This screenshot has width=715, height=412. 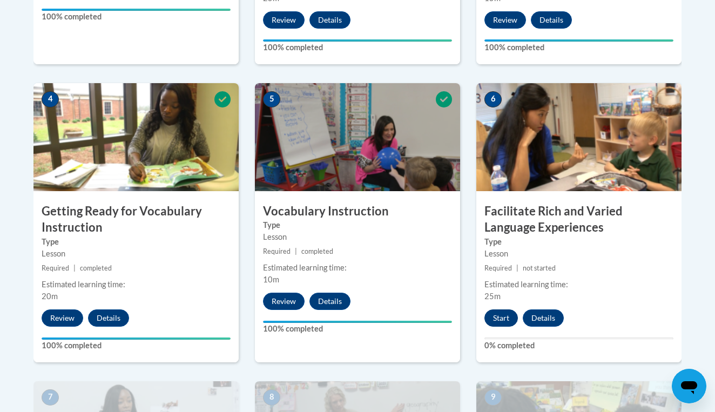 What do you see at coordinates (271, 279) in the screenshot?
I see `span: 10m` at bounding box center [271, 279].